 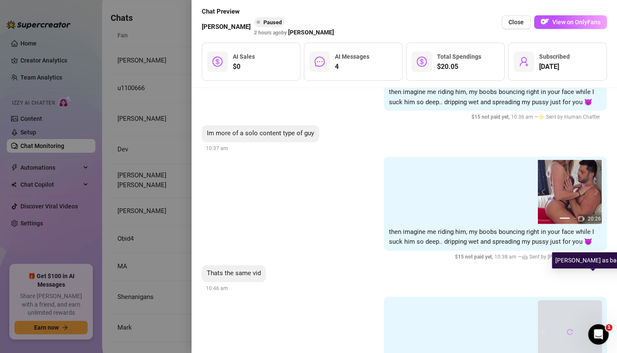 What do you see at coordinates (594, 219) in the screenshot?
I see `span: 20:26` at bounding box center [594, 219].